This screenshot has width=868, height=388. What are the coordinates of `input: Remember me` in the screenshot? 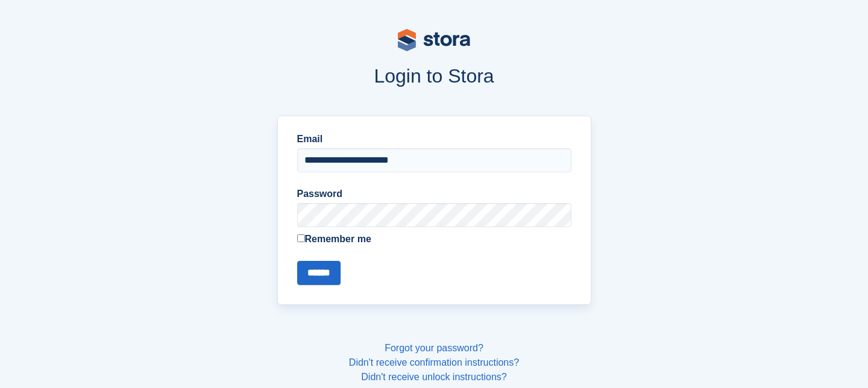 It's located at (300, 238).